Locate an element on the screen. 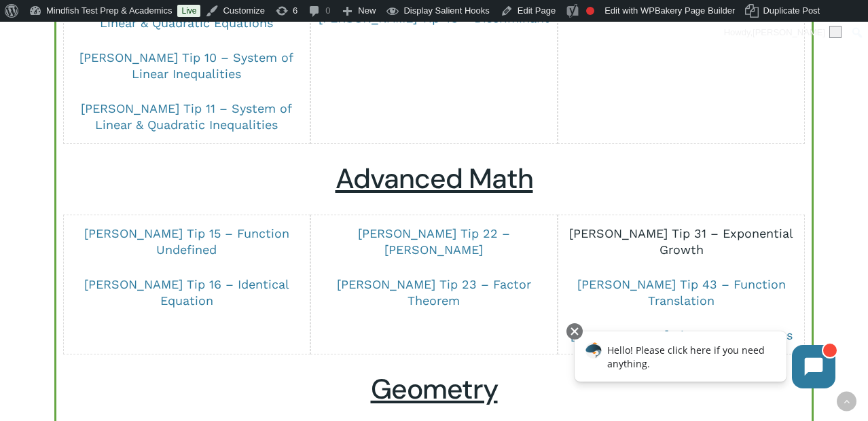  a: Howdy, is located at coordinates (782, 33).